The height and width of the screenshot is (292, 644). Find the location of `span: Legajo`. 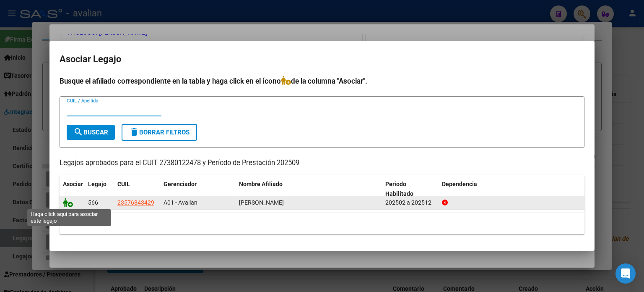

span: Legajo is located at coordinates (98, 184).